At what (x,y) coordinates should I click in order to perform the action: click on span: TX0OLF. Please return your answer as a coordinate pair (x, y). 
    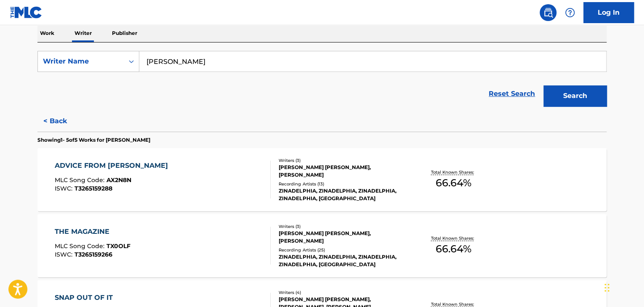
    Looking at the image, I should click on (118, 246).